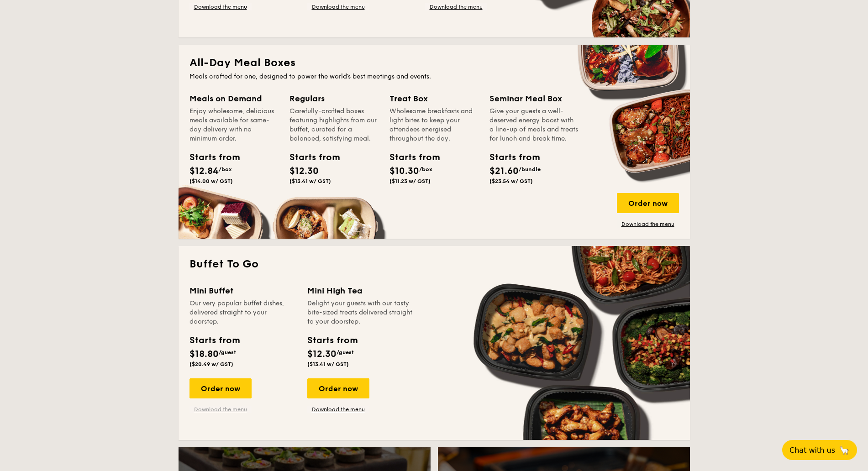  I want to click on div: Mini High Tea, so click(361, 291).